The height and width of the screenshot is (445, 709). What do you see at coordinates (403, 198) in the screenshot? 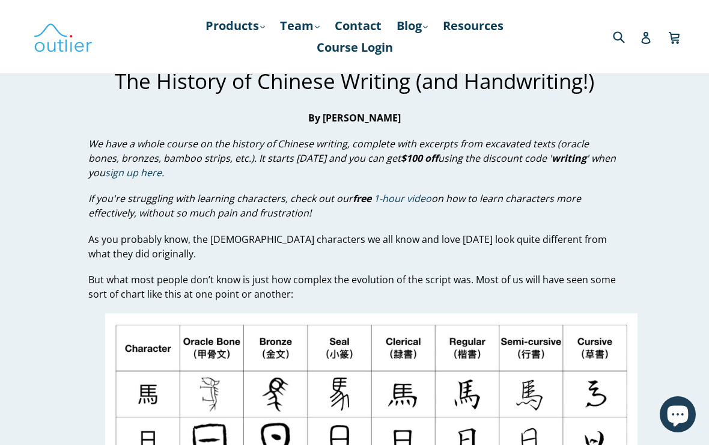
I see `a: 1-hour video` at bounding box center [403, 198].